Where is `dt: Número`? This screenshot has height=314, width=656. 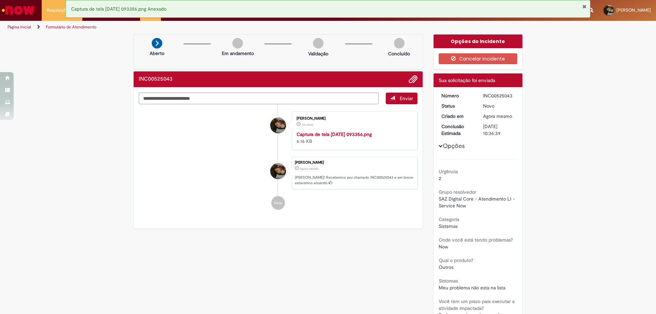 dt: Número is located at coordinates (457, 96).